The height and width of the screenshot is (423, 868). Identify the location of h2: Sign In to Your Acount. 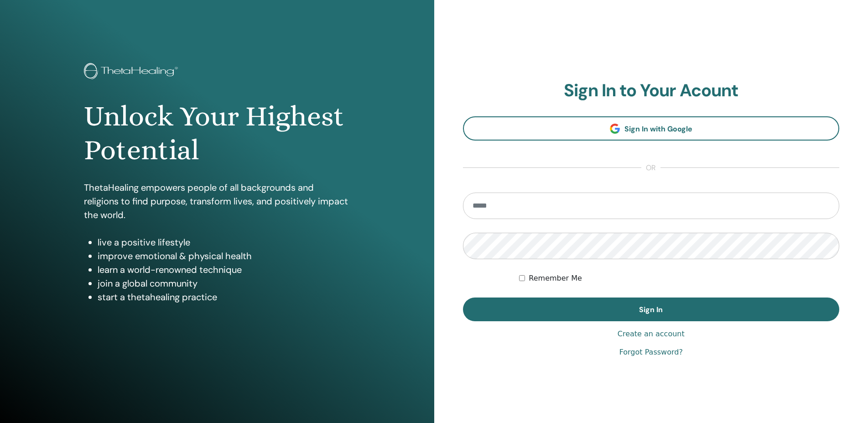
(651, 91).